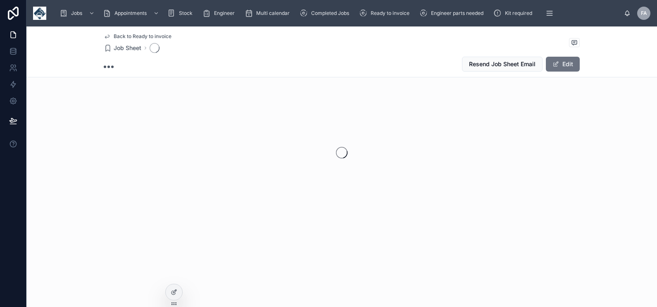 This screenshot has width=657, height=307. I want to click on a: Appointments, so click(132, 13).